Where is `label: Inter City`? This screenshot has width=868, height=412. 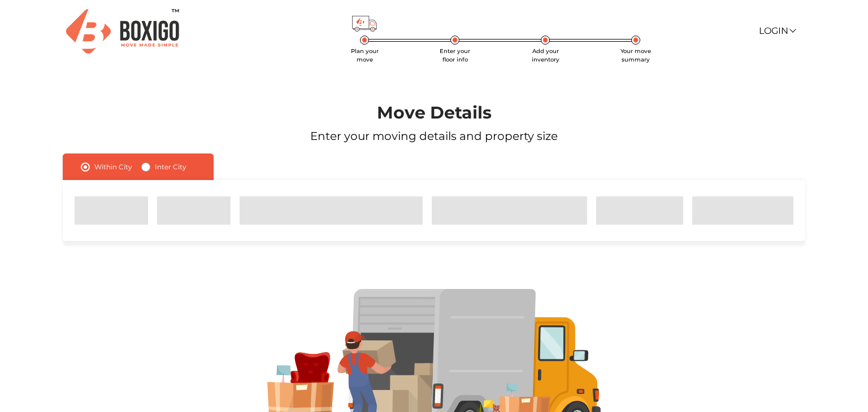
label: Inter City is located at coordinates (170, 167).